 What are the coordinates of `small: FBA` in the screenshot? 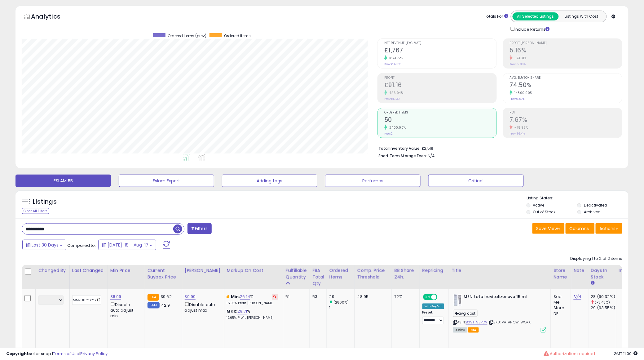 It's located at (153, 297).